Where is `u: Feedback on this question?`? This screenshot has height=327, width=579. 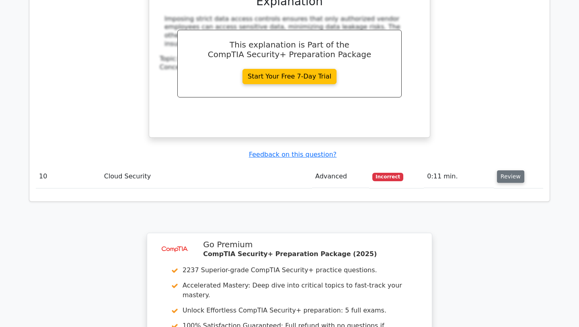 u: Feedback on this question? is located at coordinates (293, 154).